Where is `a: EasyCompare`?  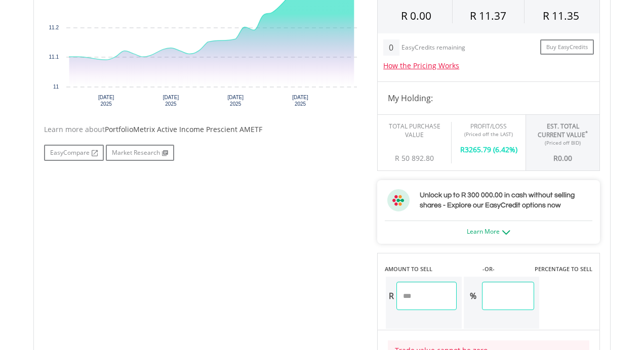
a: EasyCompare is located at coordinates (74, 153).